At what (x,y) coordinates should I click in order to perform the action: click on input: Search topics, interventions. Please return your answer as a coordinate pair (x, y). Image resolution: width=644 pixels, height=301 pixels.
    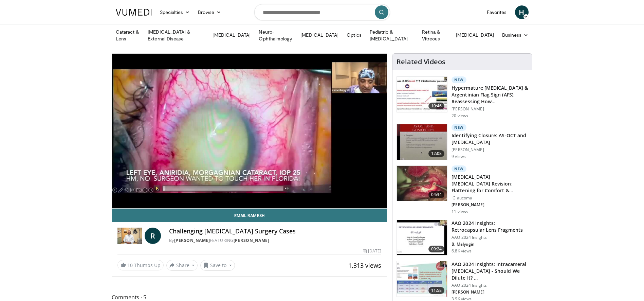
    Looking at the image, I should click on (322, 12).